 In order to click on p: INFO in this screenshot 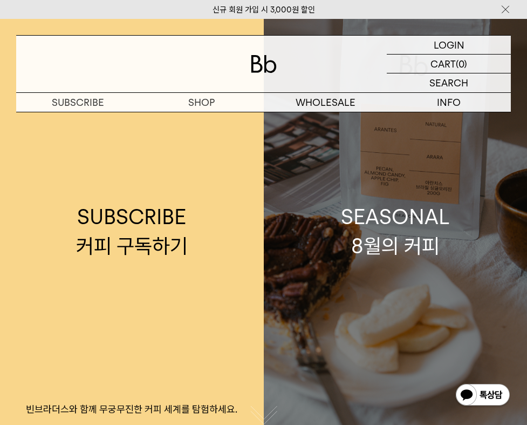, I will do `click(449, 102)`.